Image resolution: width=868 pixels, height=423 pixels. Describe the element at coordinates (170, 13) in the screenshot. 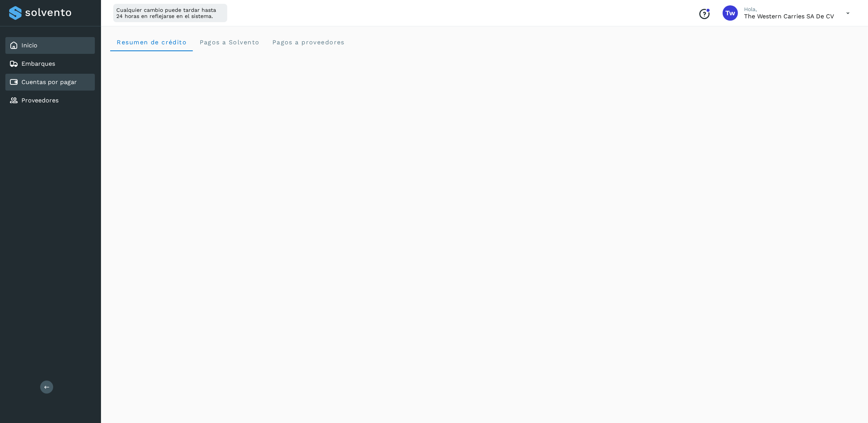

I see `div: Cualquier cambio puede tardar hasta 24 horas en reflejarse en el sistema.` at that location.